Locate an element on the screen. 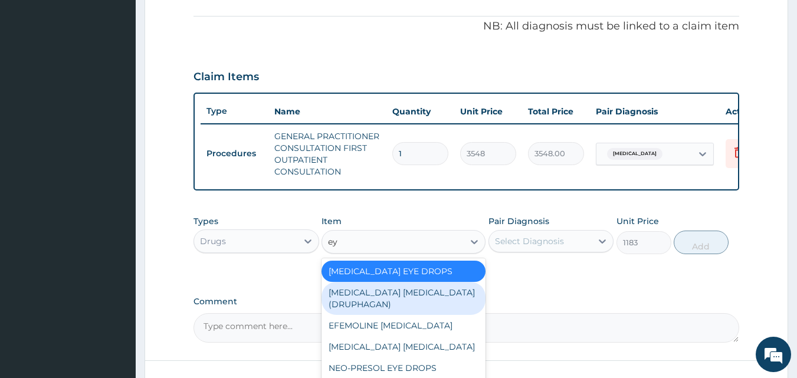  h3: Claim Items is located at coordinates (226, 77).